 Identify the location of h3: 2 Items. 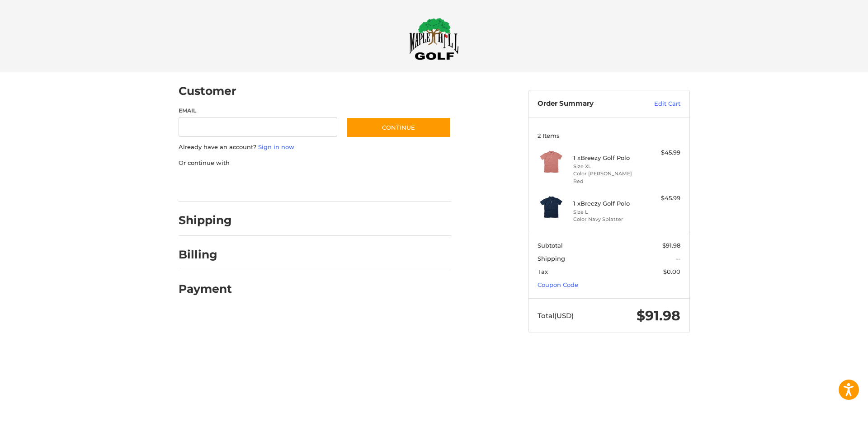
(609, 135).